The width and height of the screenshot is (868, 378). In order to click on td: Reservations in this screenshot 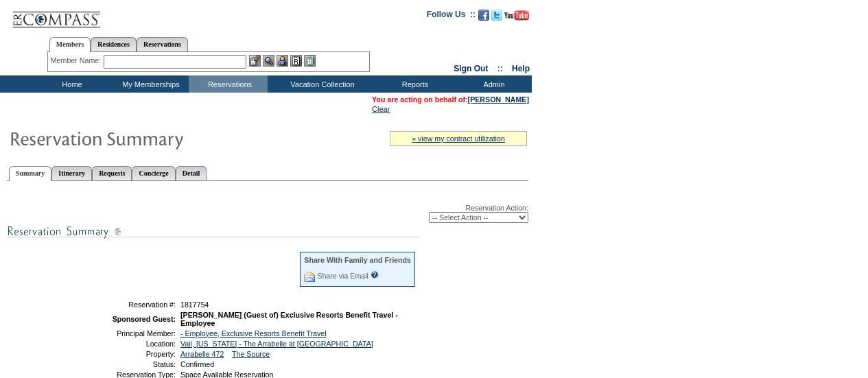, I will do `click(228, 84)`.